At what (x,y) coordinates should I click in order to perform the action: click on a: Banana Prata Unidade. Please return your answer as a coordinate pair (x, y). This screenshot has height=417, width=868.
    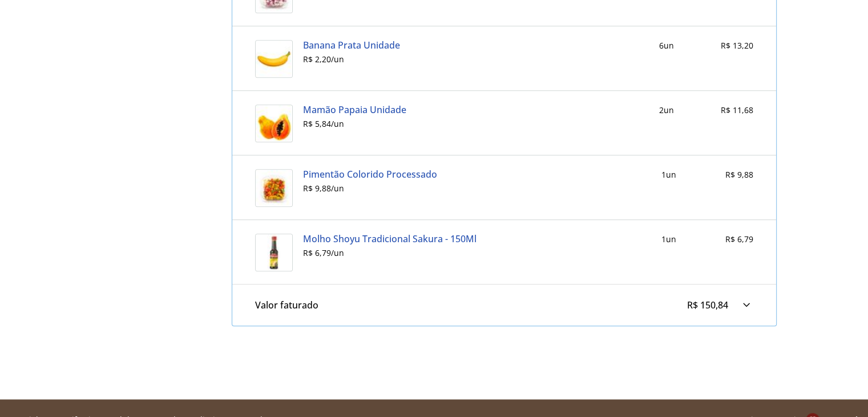
    Looking at the image, I should click on (352, 45).